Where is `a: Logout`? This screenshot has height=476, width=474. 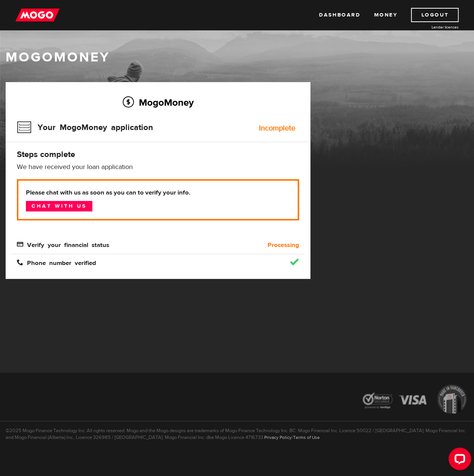
a: Logout is located at coordinates (434, 15).